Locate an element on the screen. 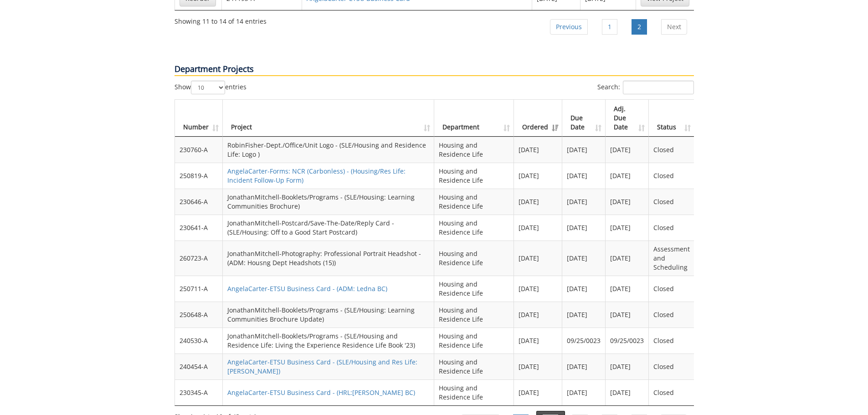 This screenshot has width=868, height=415. a: AngelaCarter-ETSU Business Card - (ADM: Ledna BC) is located at coordinates (307, 289).